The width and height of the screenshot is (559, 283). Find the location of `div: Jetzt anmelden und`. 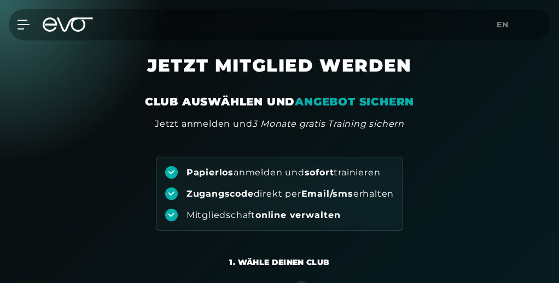

div: Jetzt anmelden und is located at coordinates (279, 124).